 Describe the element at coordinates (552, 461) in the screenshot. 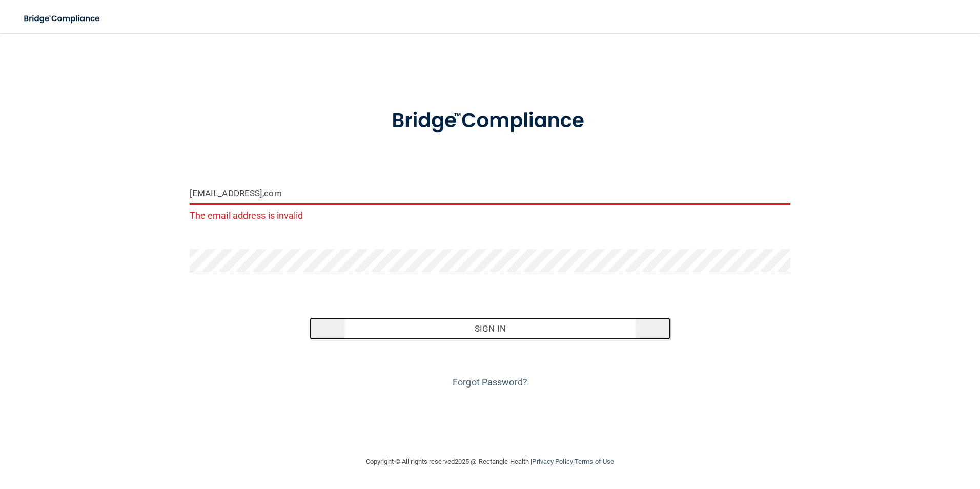

I see `a: Privacy Policy` at that location.